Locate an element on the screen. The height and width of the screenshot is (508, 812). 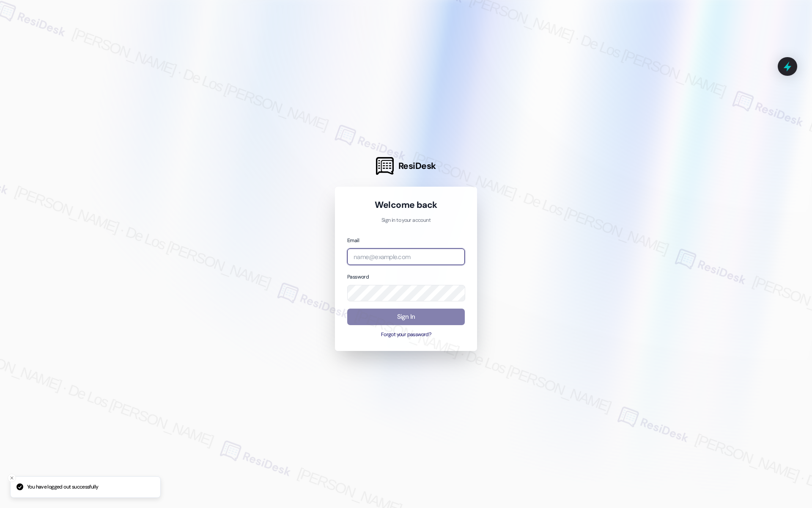
h1: Welcome back is located at coordinates (406, 205).